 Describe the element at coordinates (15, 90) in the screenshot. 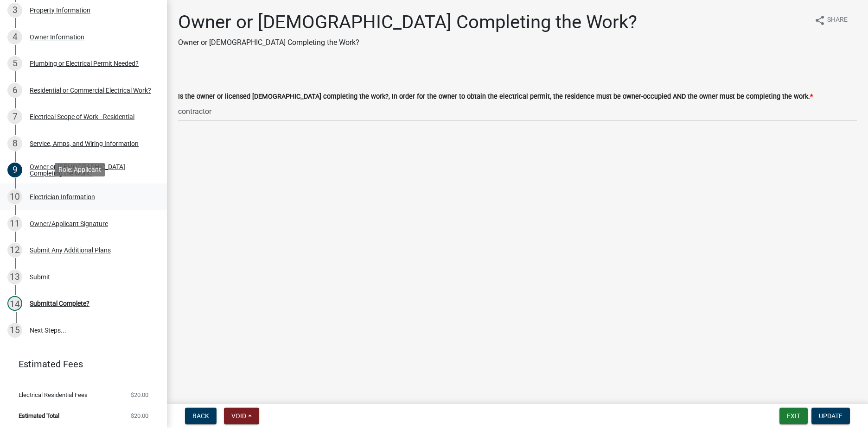

I see `div: 6` at that location.